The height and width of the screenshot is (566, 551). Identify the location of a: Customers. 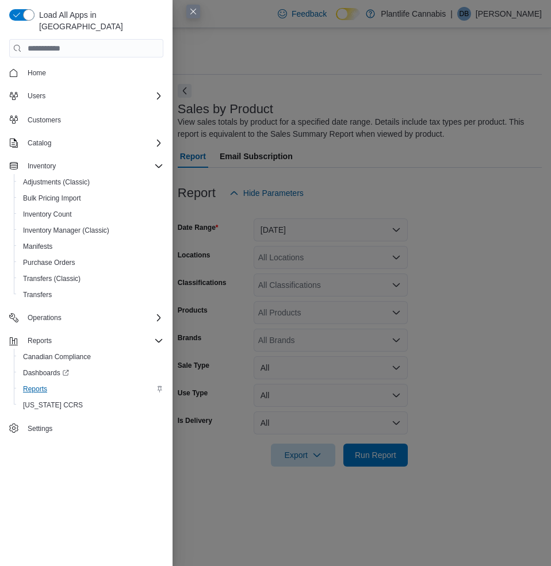
(44, 120).